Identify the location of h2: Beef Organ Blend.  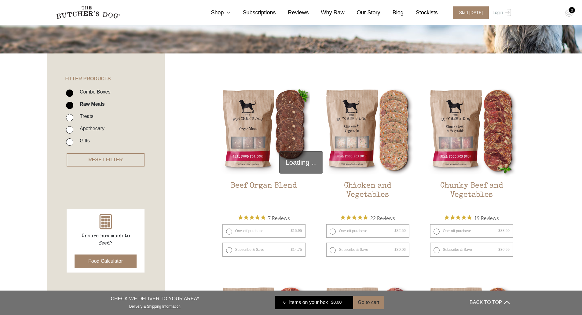
(264, 196).